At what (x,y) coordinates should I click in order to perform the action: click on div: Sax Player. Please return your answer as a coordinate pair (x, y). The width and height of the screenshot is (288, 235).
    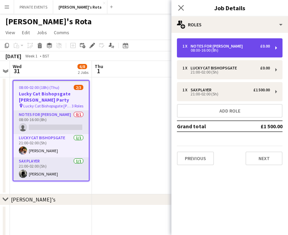
    Looking at the image, I should click on (202, 90).